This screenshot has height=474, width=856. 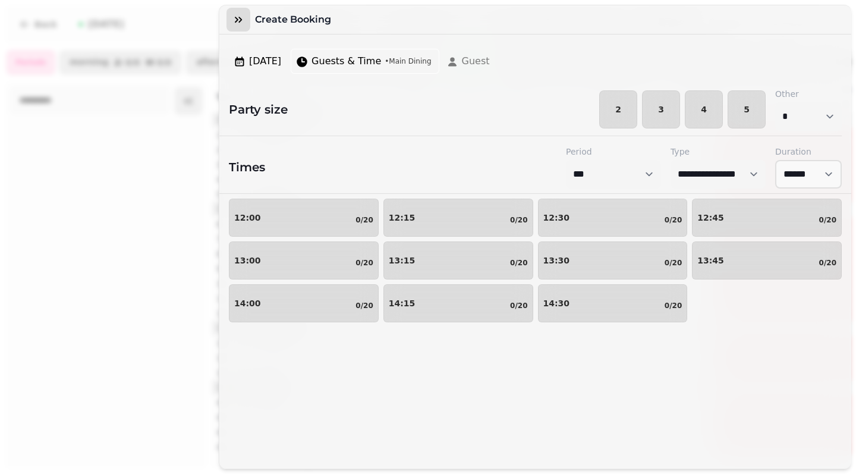 I want to click on span: 5, so click(x=747, y=109).